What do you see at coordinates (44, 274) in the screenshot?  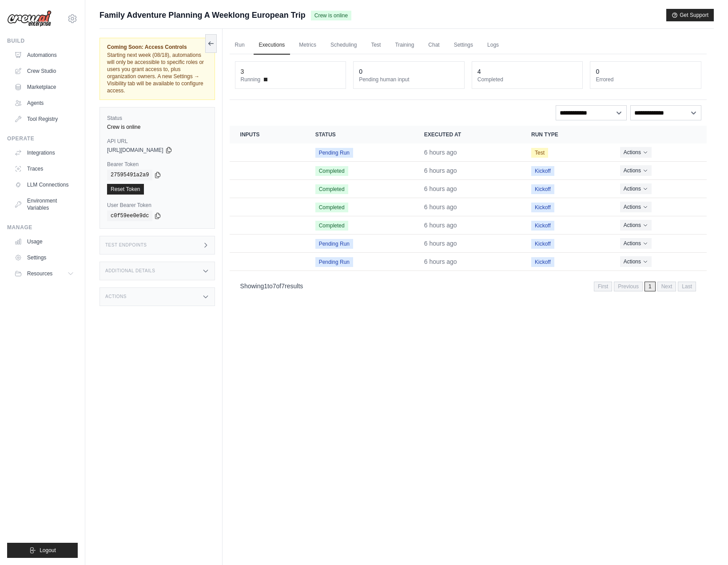 I see `button: Resources` at bounding box center [44, 274].